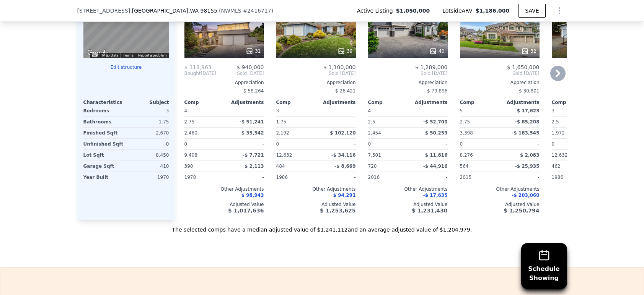 Image resolution: width=644 pixels, height=295 pixels. Describe the element at coordinates (437, 51) in the screenshot. I see `div: 40` at that location.